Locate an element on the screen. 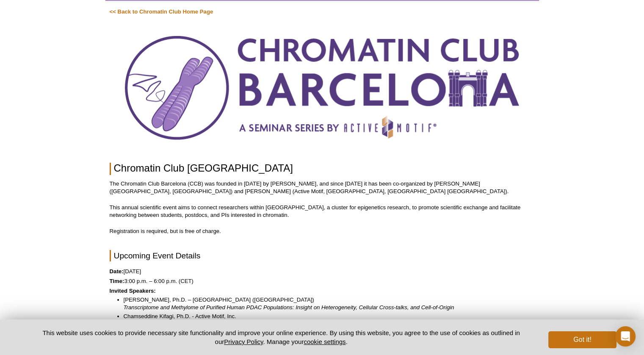 The width and height of the screenshot is (644, 355). strong: Invited Speakers: is located at coordinates (133, 291).